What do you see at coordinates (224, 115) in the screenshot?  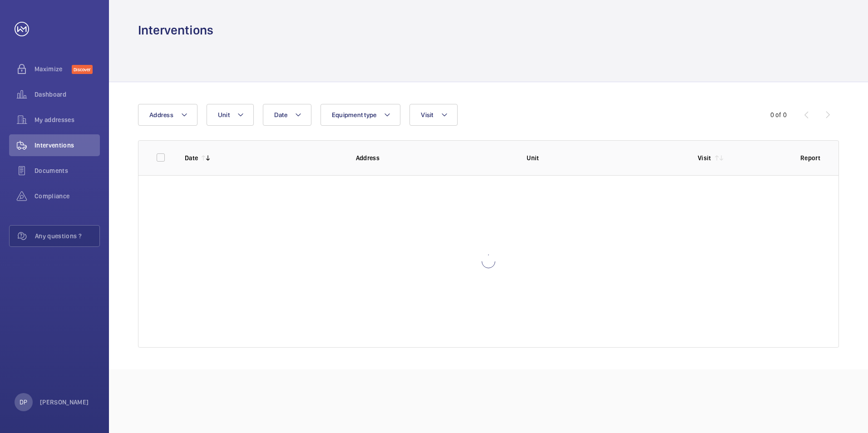 I see `span: Unit` at bounding box center [224, 115].